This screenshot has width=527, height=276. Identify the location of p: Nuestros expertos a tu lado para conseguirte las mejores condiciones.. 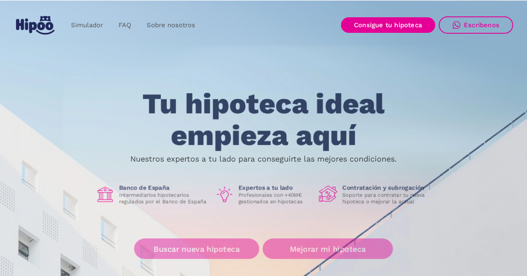
(263, 159).